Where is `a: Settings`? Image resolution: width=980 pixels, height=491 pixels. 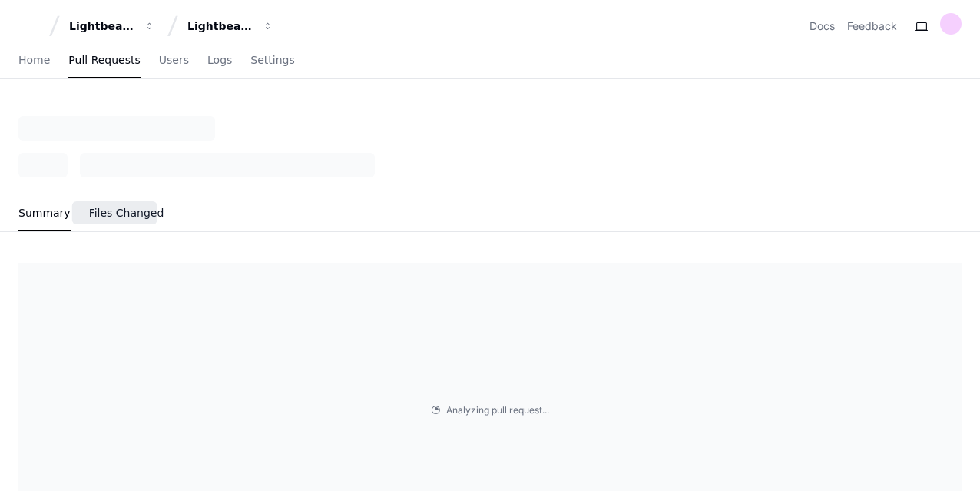
a: Settings is located at coordinates (272, 61).